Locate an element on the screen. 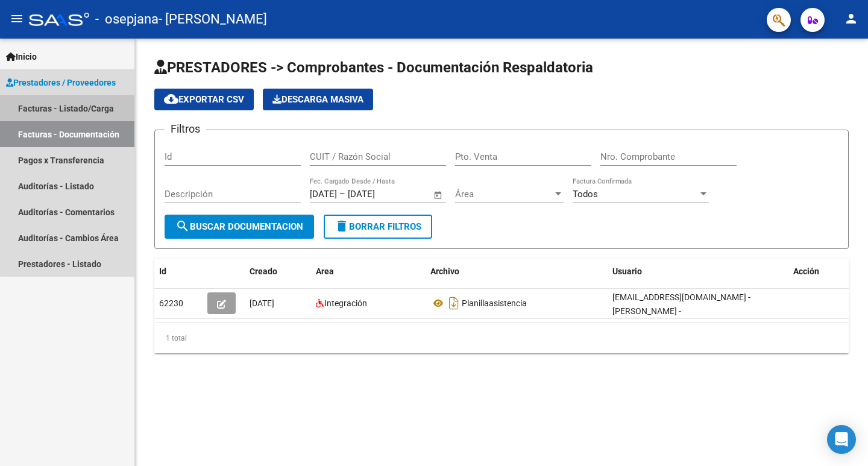  span: Exportar CSV is located at coordinates (204, 99).